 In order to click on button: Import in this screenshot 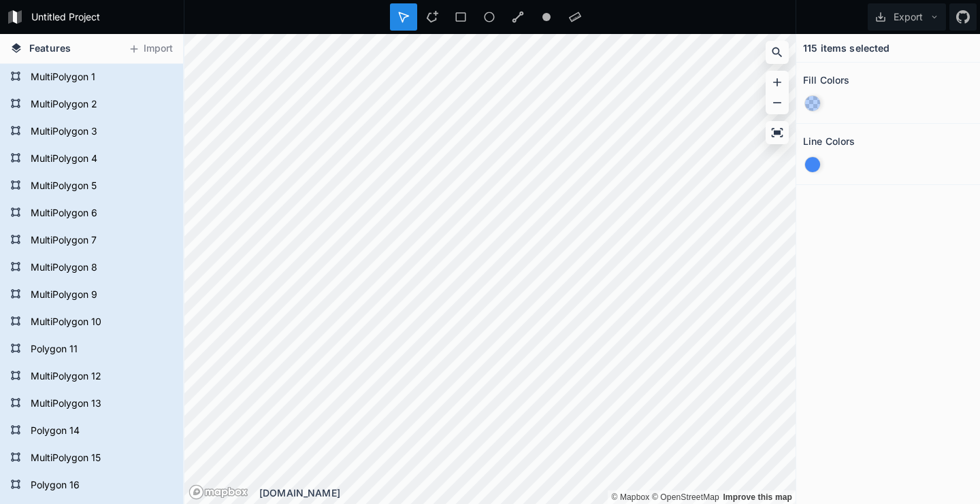, I will do `click(151, 49)`.